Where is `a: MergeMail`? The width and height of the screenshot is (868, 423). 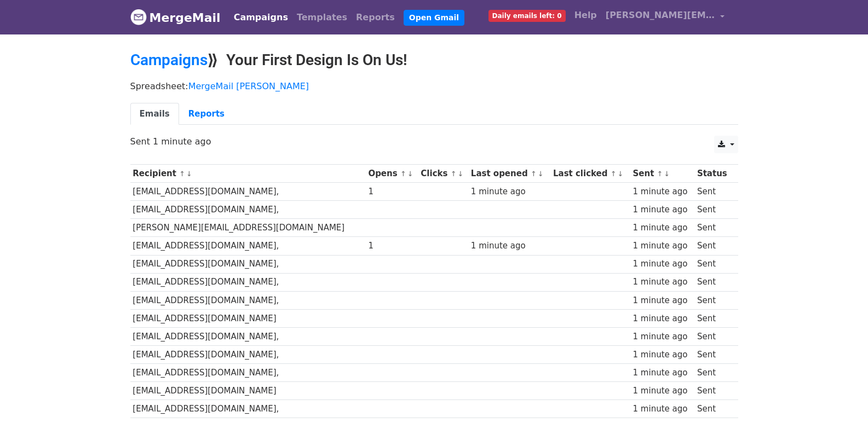
a: MergeMail is located at coordinates (175, 18).